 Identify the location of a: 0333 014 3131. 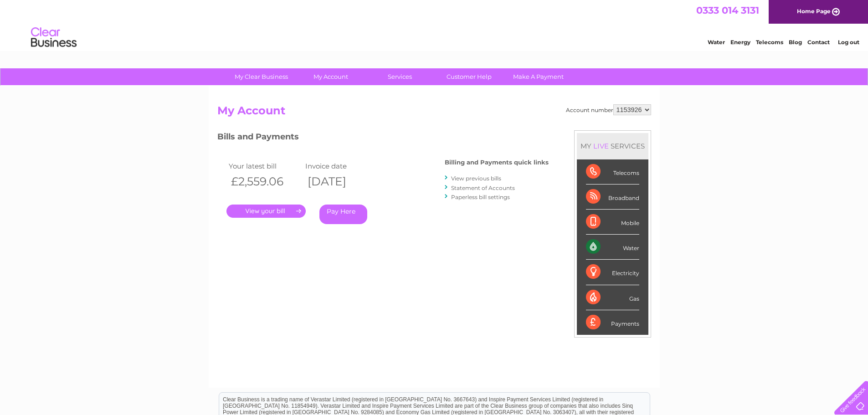
(728, 10).